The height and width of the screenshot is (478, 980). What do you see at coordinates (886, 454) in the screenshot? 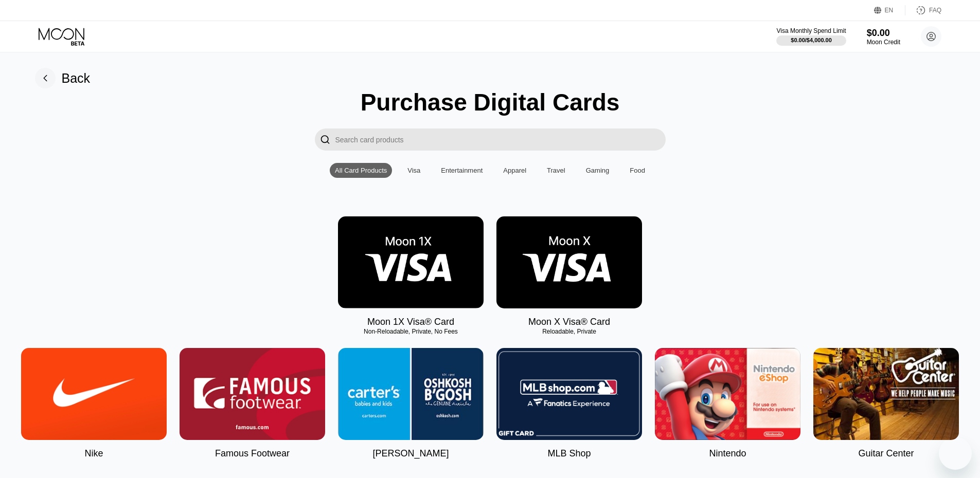
I see `div: Guitar Center` at bounding box center [886, 454].